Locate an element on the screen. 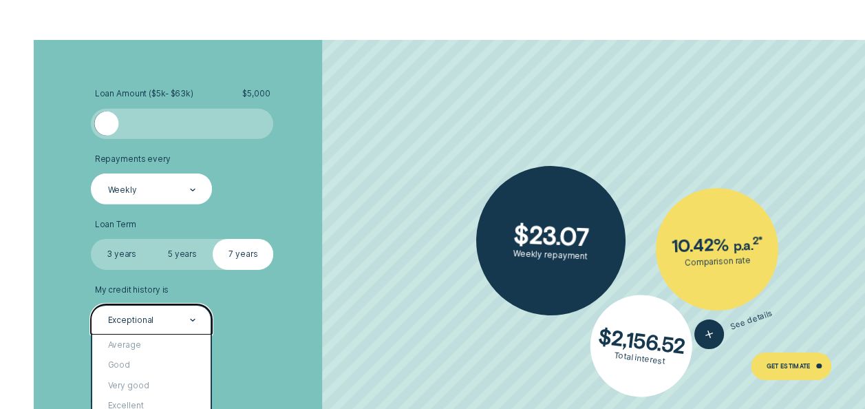 This screenshot has height=409, width=865. span: See details is located at coordinates (752, 320).